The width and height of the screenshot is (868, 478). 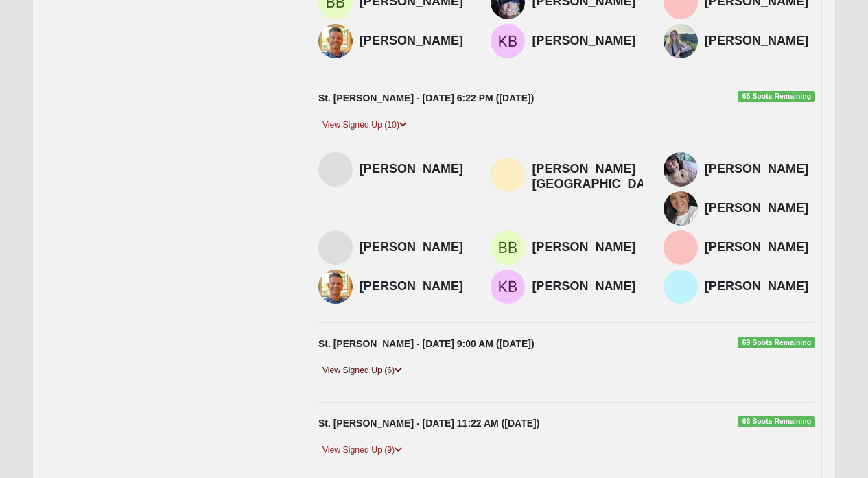 I want to click on a: View Signed Up (6), so click(x=362, y=371).